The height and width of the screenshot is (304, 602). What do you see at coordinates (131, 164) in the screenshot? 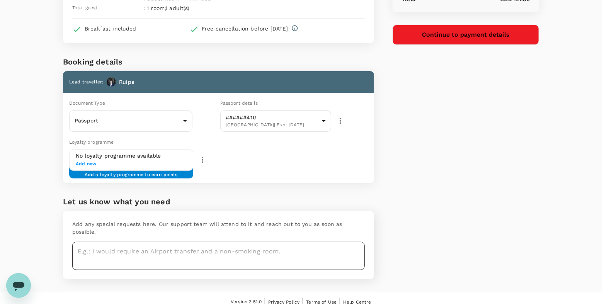
I see `span: Add new` at bounding box center [131, 164].